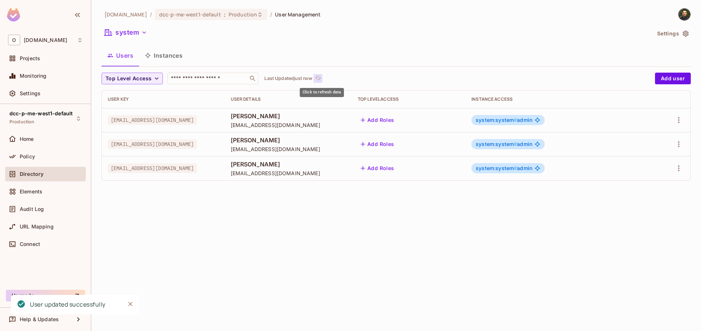 This screenshot has width=701, height=331. Describe the element at coordinates (31, 174) in the screenshot. I see `span: Directory` at that location.